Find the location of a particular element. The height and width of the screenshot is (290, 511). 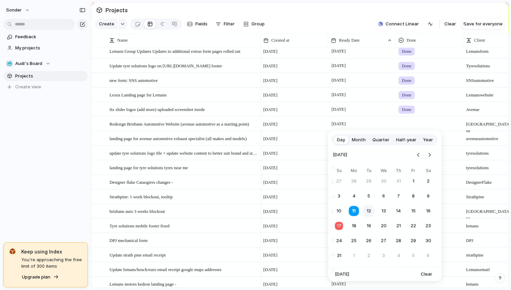

button: Friday, August 15th, 2025 is located at coordinates (413, 211).